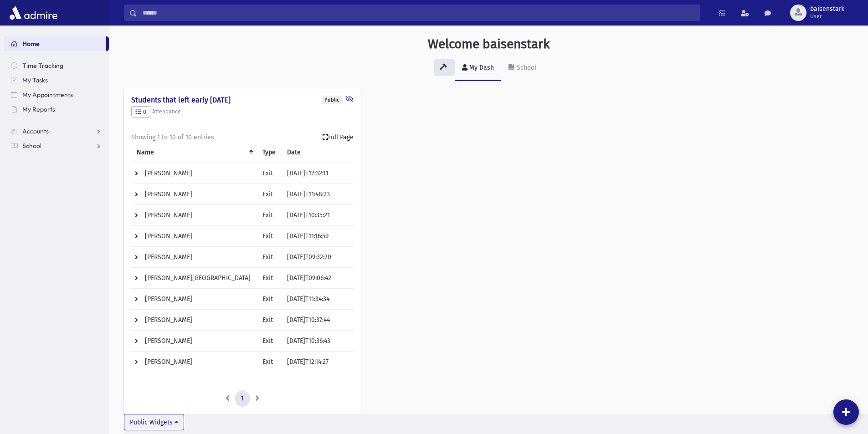  Describe the element at coordinates (56, 131) in the screenshot. I see `a: Accounts` at that location.